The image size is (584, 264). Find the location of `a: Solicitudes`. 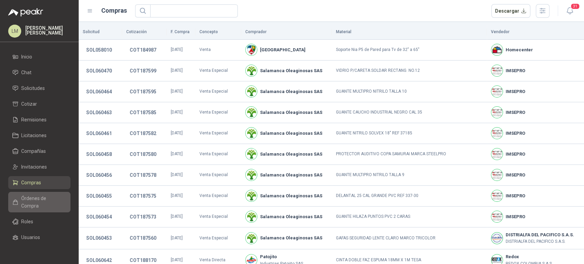

a: Solicitudes is located at coordinates (39, 88).